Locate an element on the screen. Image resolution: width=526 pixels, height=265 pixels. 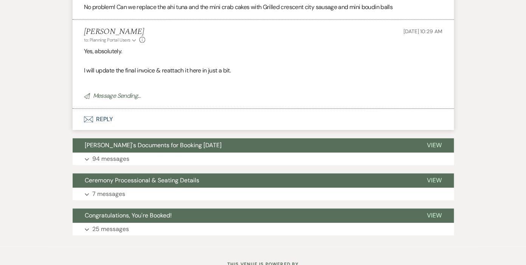
button: 94 messages is located at coordinates (263, 159).